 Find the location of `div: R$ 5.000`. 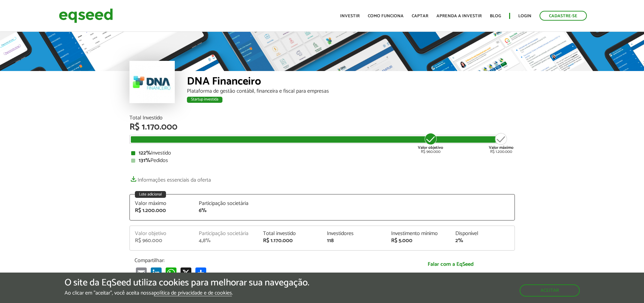

div: R$ 5.000 is located at coordinates (418, 241).